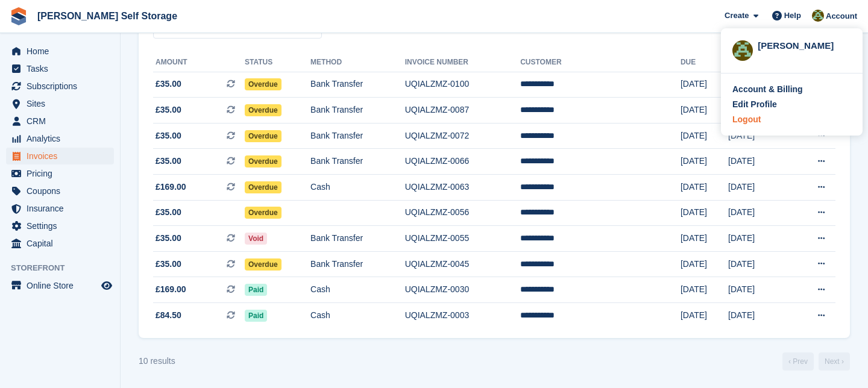  I want to click on a: Edit Profile, so click(792, 104).